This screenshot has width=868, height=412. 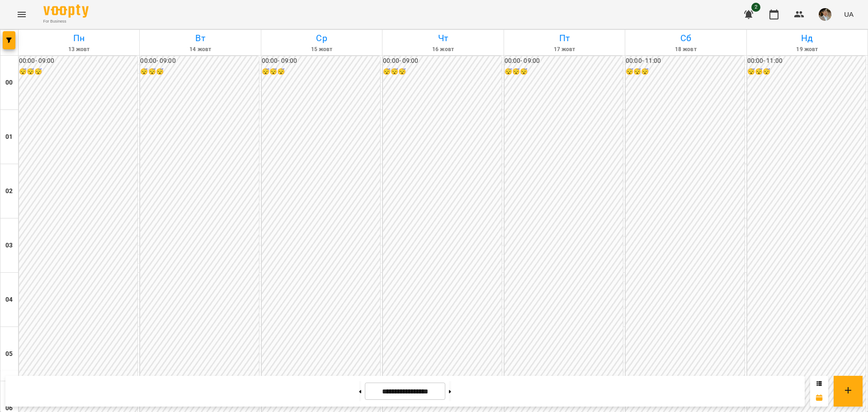 What do you see at coordinates (9, 354) in the screenshot?
I see `h6: 05` at bounding box center [9, 354].